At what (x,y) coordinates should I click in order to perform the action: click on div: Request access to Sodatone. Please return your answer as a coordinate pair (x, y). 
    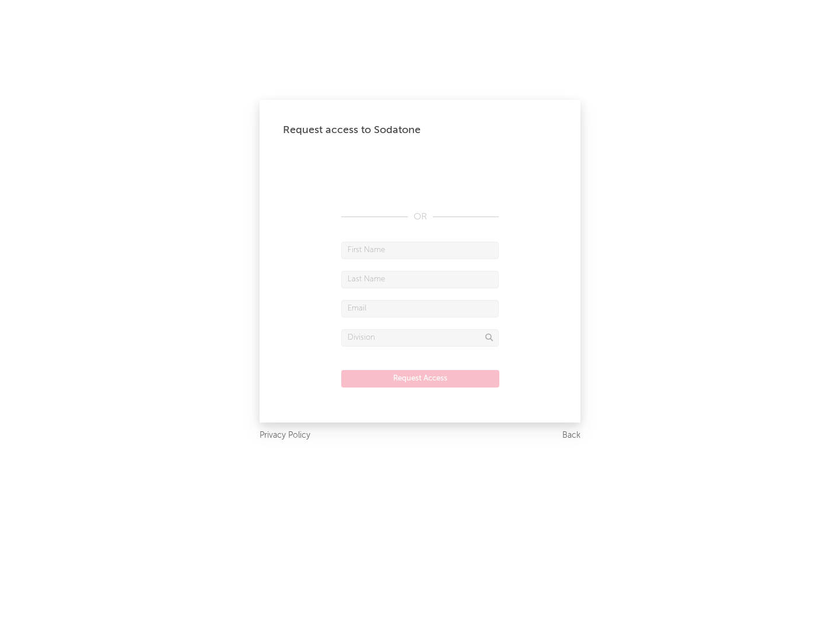
    Looking at the image, I should click on (420, 130).